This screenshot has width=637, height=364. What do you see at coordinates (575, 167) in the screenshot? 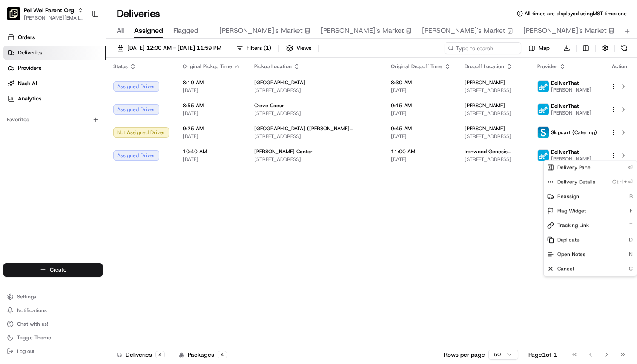
I see `span: Delivery Panel` at bounding box center [575, 167].